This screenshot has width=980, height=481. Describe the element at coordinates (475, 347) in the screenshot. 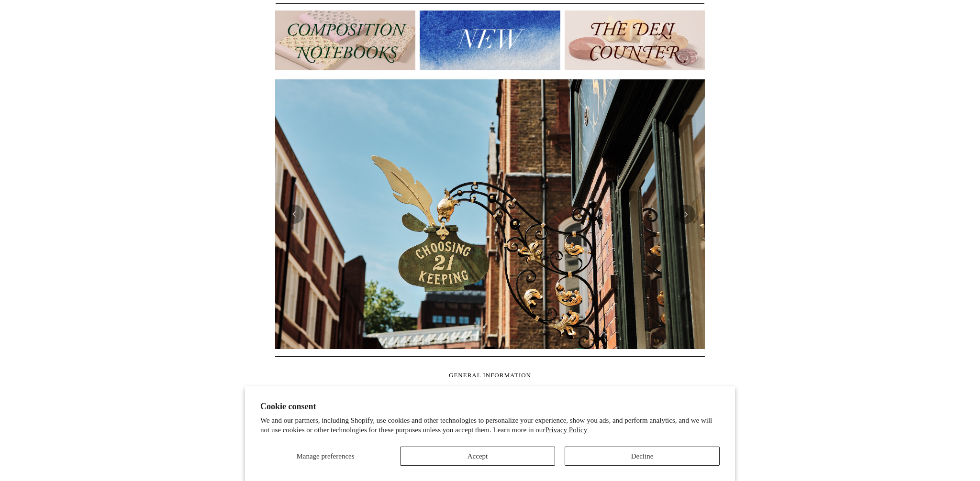

I see `button: Page 1` at that location.